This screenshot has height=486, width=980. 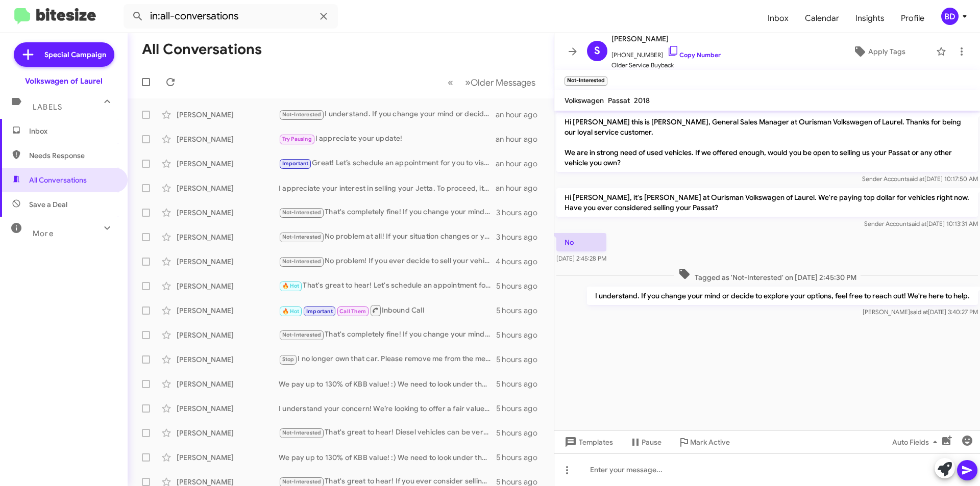 What do you see at coordinates (450, 82) in the screenshot?
I see `button: Previous` at bounding box center [450, 82].